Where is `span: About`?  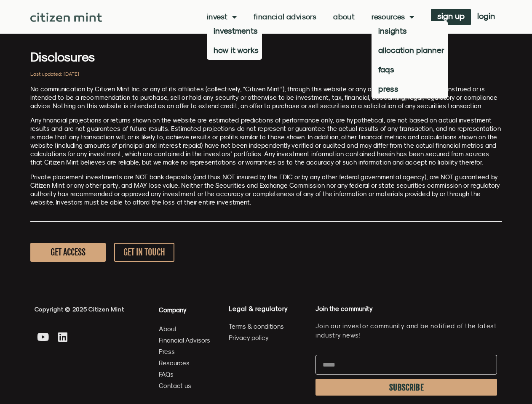
span: About is located at coordinates (168, 329).